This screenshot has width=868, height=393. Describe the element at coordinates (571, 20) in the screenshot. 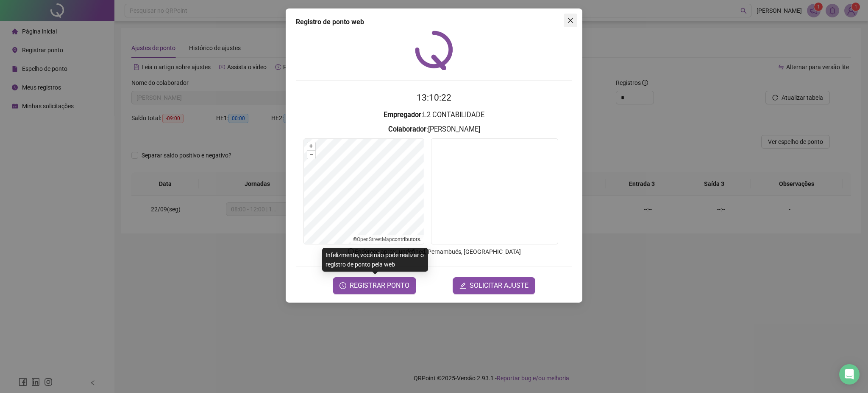

I see `span: close` at that location.